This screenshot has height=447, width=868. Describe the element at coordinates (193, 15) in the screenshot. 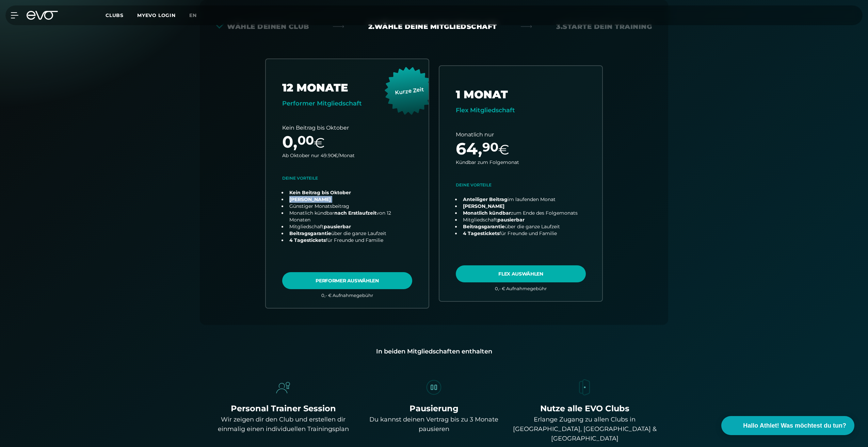

I see `span: en` at that location.